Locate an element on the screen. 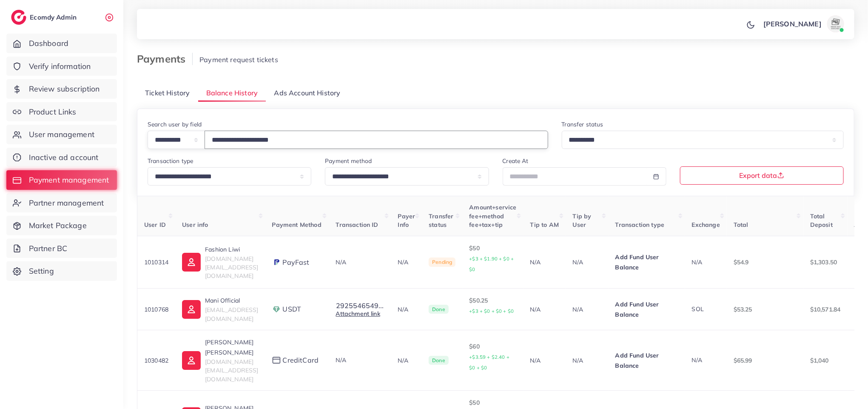 The height and width of the screenshot is (409, 868). a: Product Links is located at coordinates (62, 112).